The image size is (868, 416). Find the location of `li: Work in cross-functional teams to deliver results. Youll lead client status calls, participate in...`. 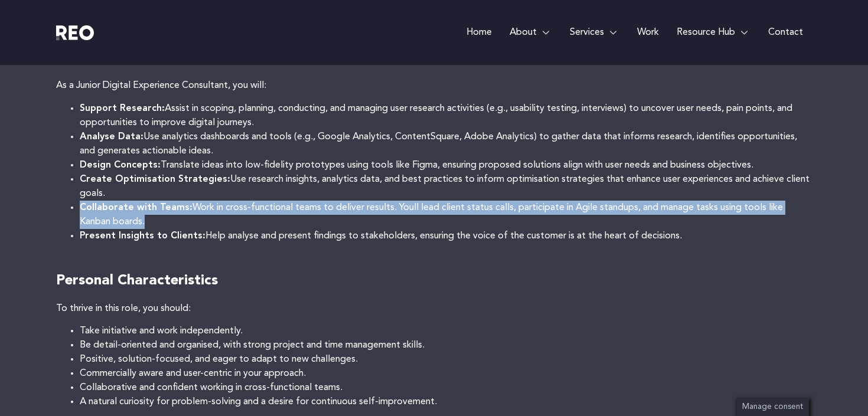

li: Work in cross-functional teams to deliver results. Youll lead client status calls, participate in... is located at coordinates (446, 215).